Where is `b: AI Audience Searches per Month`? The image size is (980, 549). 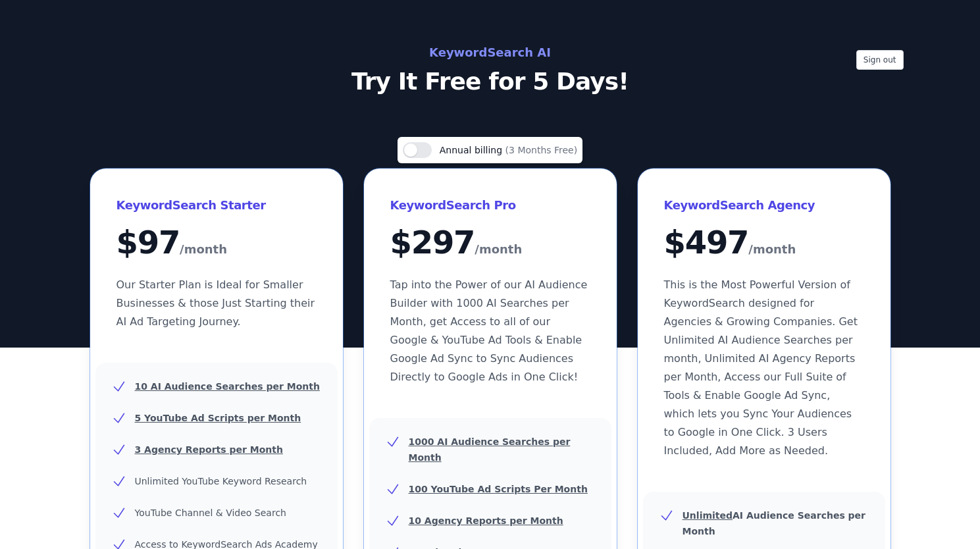
b: AI Audience Searches per Month is located at coordinates (774, 523).